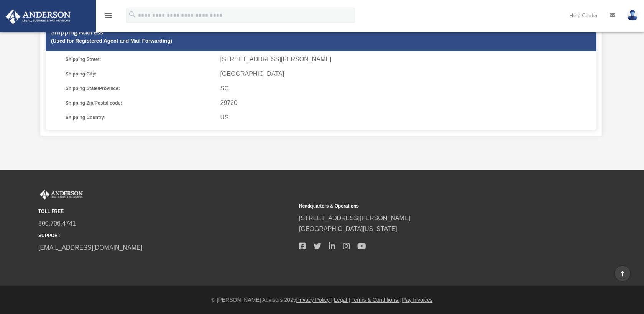 The height and width of the screenshot is (314, 644). What do you see at coordinates (108, 17) in the screenshot?
I see `a: menu` at bounding box center [108, 17].